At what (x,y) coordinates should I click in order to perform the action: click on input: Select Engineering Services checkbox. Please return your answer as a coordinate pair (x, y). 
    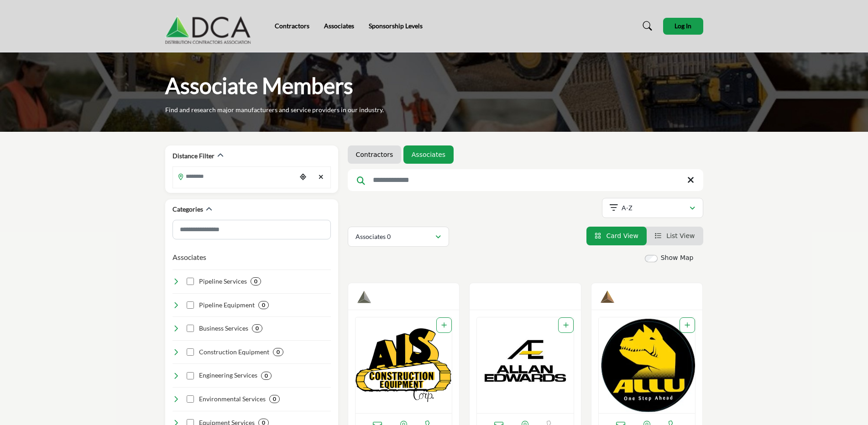
    Looking at the image, I should click on (190, 376).